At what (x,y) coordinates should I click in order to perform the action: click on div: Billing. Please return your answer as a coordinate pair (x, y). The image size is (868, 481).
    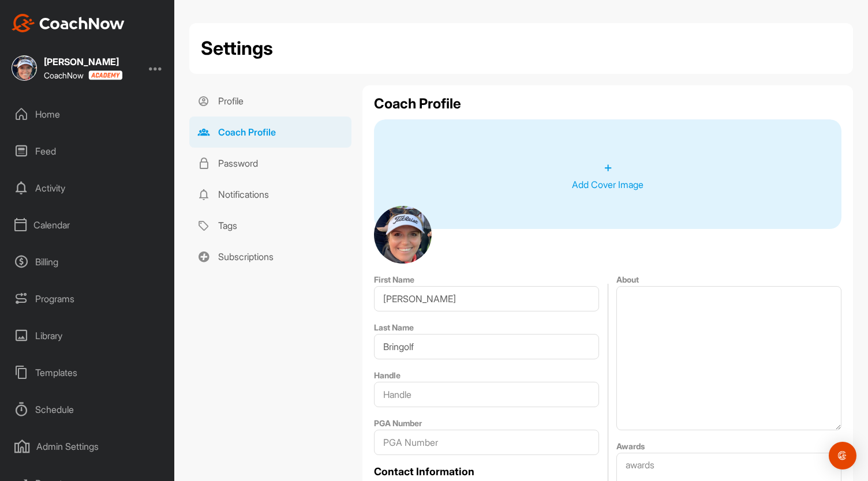
    Looking at the image, I should click on (88, 262).